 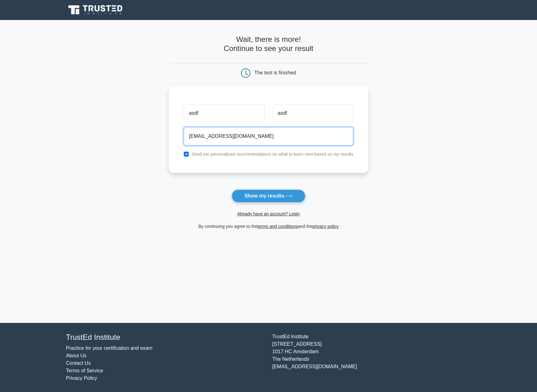 What do you see at coordinates (312, 113) in the screenshot?
I see `input: Last name` at bounding box center [312, 113].